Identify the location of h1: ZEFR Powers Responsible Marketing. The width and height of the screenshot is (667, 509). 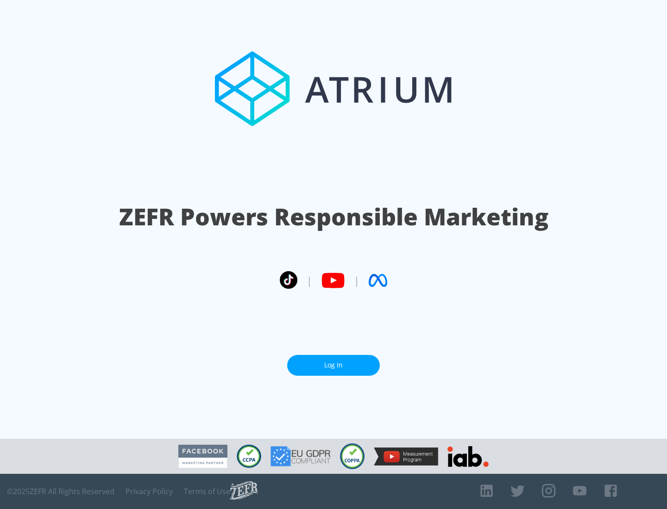
(333, 217).